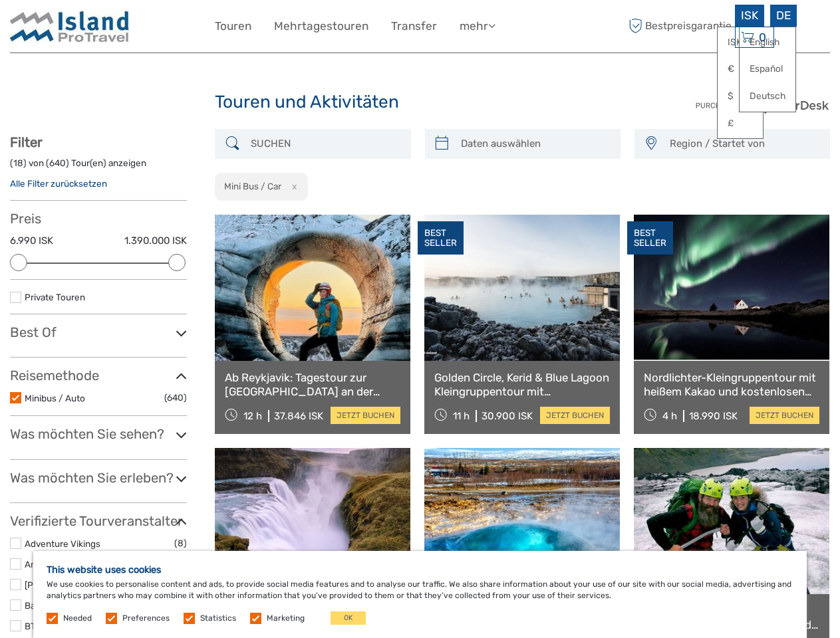 The width and height of the screenshot is (840, 638). I want to click on label: Statistics, so click(218, 618).